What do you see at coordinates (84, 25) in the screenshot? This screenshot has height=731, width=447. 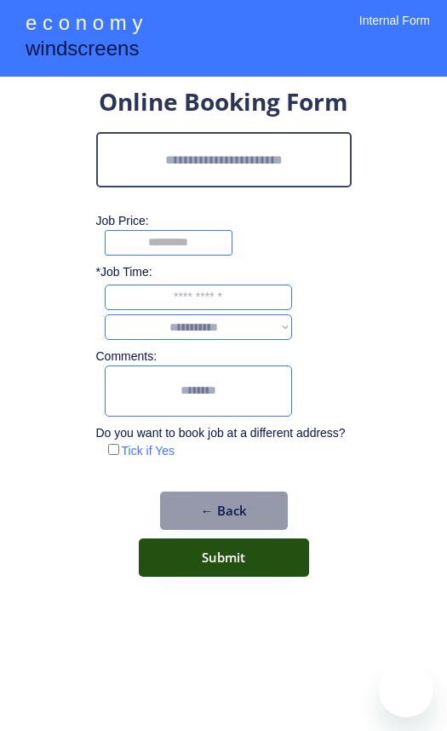 I see `div: e c o n o m y` at bounding box center [84, 25].